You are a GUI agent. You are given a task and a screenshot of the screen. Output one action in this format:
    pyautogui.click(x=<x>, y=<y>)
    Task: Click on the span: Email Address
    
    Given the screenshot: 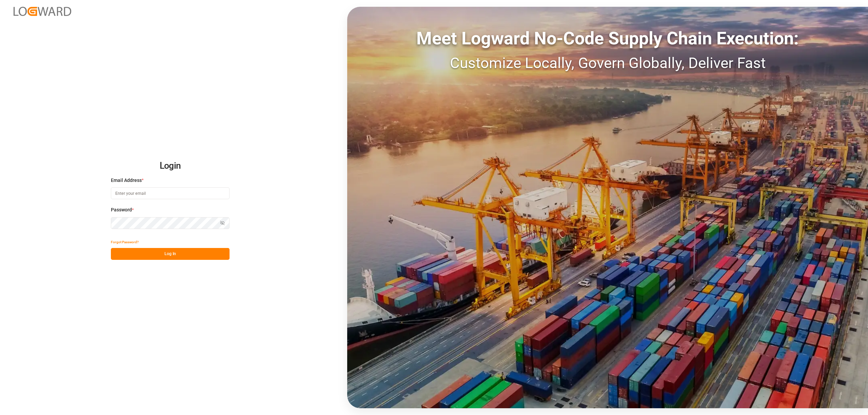 What is the action you would take?
    pyautogui.click(x=126, y=180)
    